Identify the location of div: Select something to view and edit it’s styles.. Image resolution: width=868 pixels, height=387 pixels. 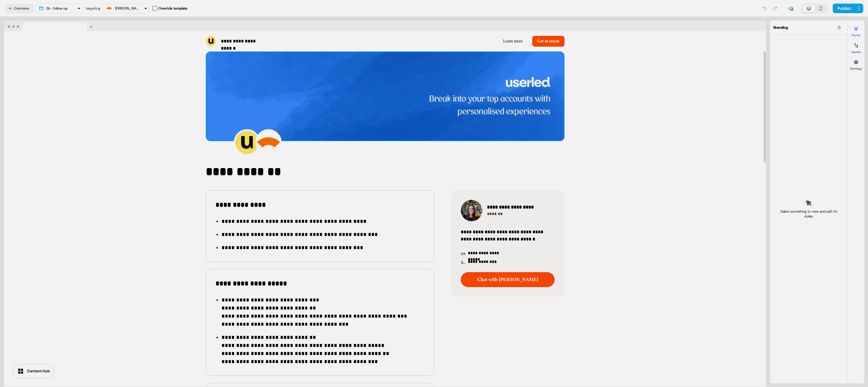
(808, 213).